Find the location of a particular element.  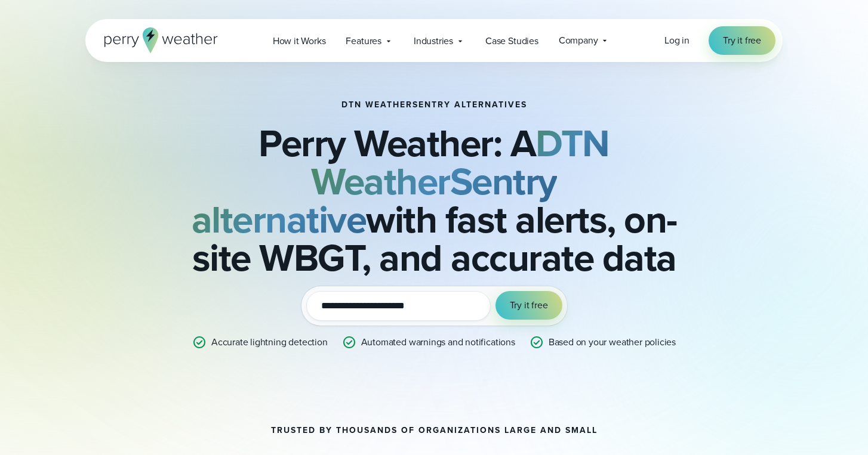

h2: Perry Weather: A with fast alerts, on-site WBGT, and accurate data is located at coordinates (434, 200).